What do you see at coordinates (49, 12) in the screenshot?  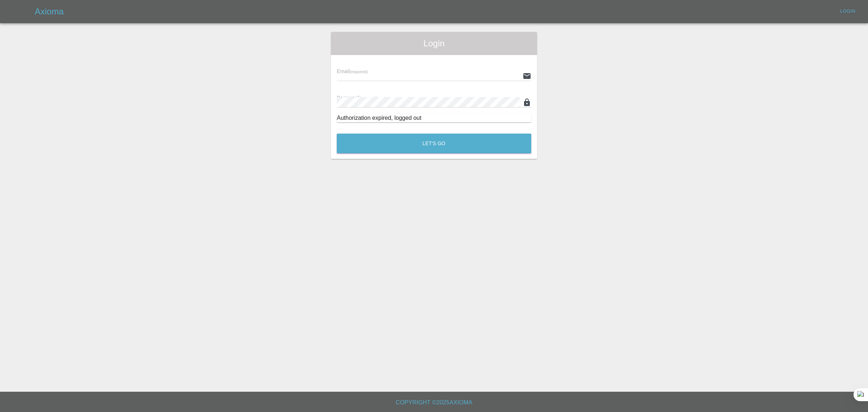 I see `h5: Axioma` at bounding box center [49, 12].